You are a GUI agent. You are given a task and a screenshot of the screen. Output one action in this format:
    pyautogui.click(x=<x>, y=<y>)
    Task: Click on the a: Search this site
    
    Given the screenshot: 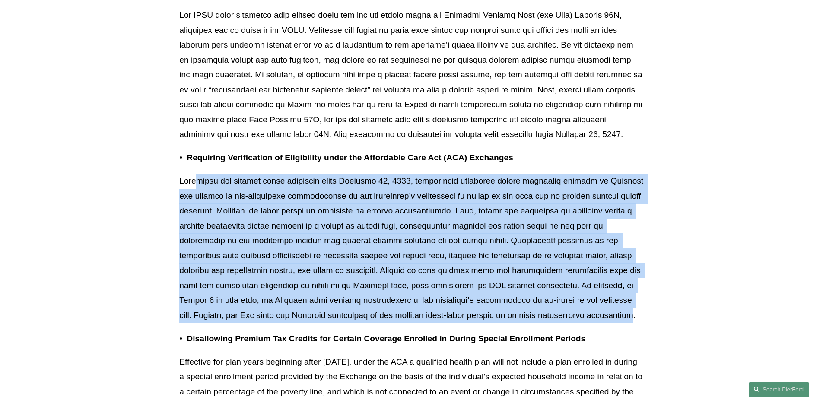 What is the action you would take?
    pyautogui.click(x=779, y=389)
    